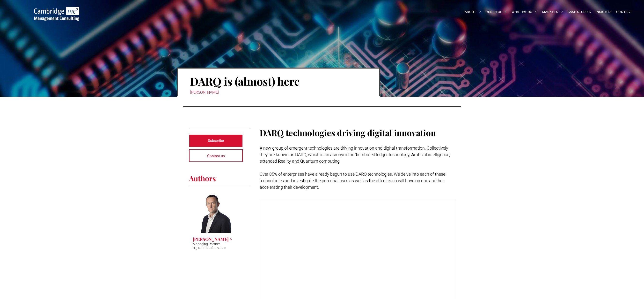 This screenshot has height=299, width=644. What do you see at coordinates (216, 156) in the screenshot?
I see `a: Contact us` at bounding box center [216, 156].